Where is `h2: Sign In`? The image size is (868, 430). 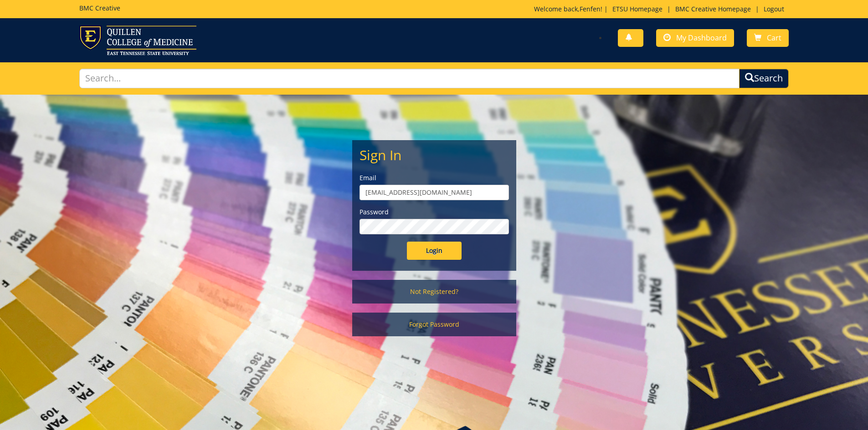
h2: Sign In is located at coordinates (434, 155).